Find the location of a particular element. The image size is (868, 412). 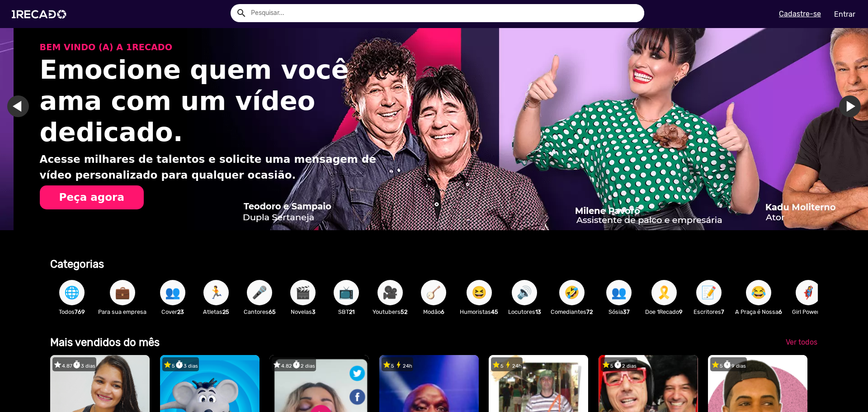

p: Escritores is located at coordinates (709, 312).